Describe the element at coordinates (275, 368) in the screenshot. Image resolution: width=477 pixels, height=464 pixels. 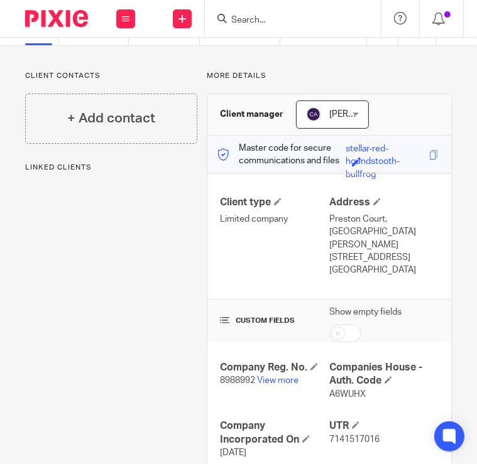
I see `h4: Company Reg. No.` at that location.